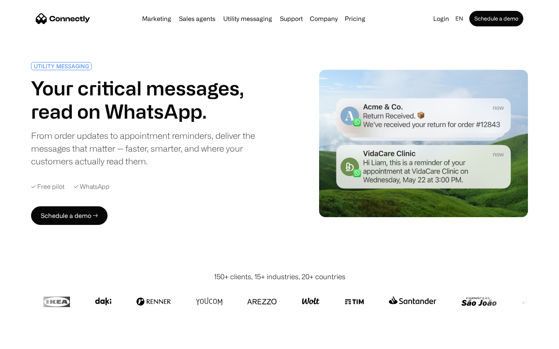 The image size is (559, 349). I want to click on a: Schedule a demo, so click(496, 19).